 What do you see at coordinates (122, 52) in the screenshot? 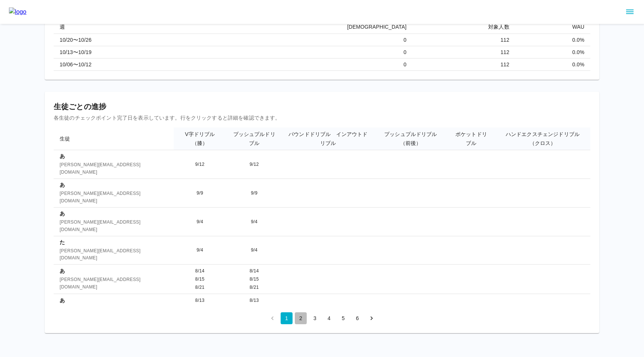
I see `td: 10/13〜10/19` at bounding box center [122, 52].